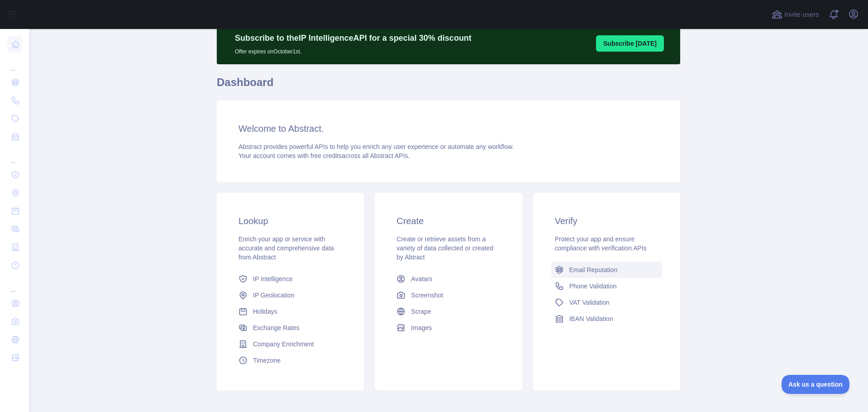  I want to click on span: Avatars, so click(421, 279).